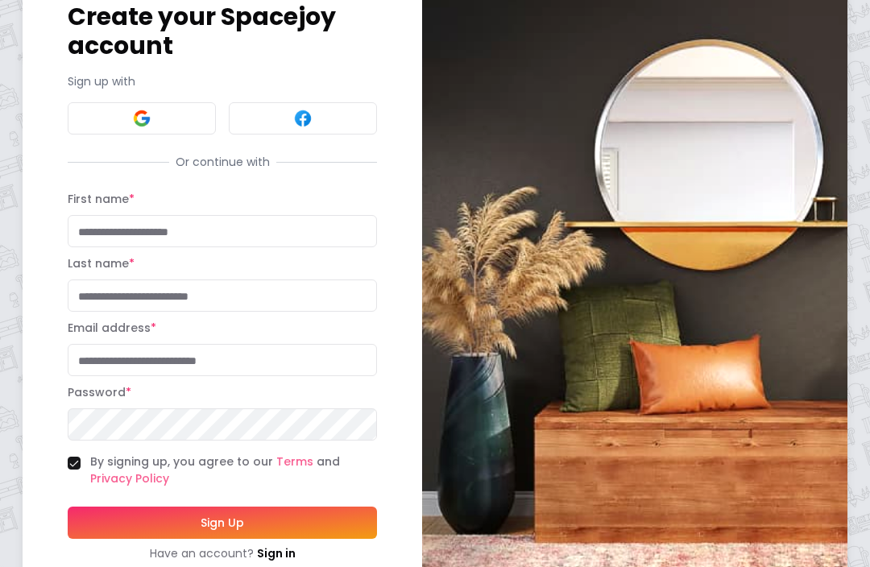 Image resolution: width=870 pixels, height=567 pixels. What do you see at coordinates (234, 471) in the screenshot?
I see `label: By signing up, you agree to our and` at bounding box center [234, 471].